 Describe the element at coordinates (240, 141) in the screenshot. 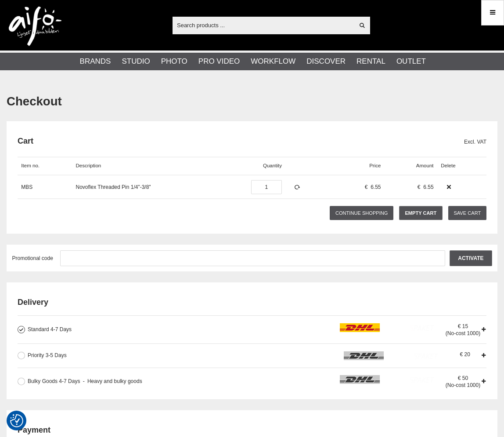

I see `h2: Cart` at that location.